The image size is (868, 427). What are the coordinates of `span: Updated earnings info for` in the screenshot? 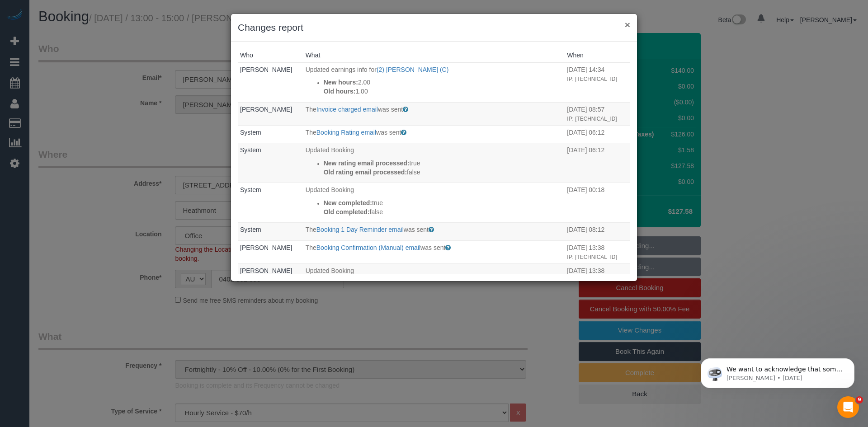 It's located at (341, 69).